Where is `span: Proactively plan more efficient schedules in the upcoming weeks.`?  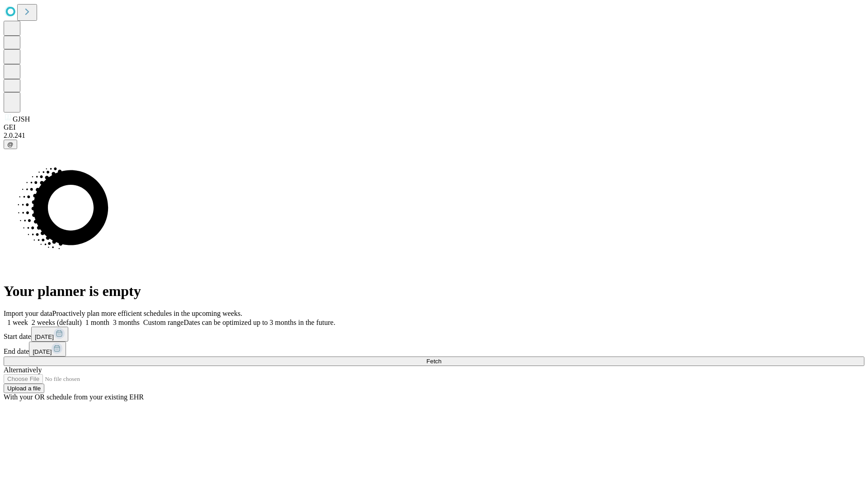
span: Proactively plan more efficient schedules in the upcoming weeks. is located at coordinates (147, 313).